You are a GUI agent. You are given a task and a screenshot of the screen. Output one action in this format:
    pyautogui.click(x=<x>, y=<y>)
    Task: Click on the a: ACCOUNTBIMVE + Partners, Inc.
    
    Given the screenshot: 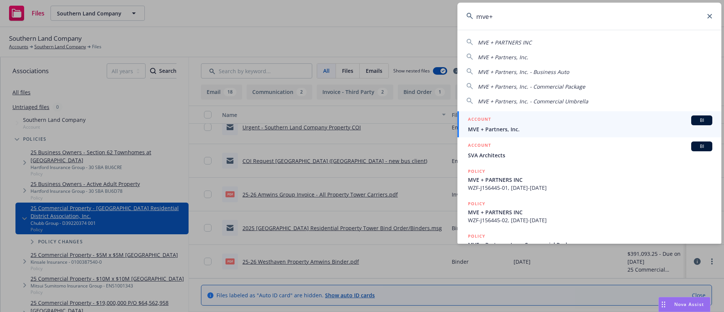 What is the action you would take?
    pyautogui.click(x=590, y=124)
    